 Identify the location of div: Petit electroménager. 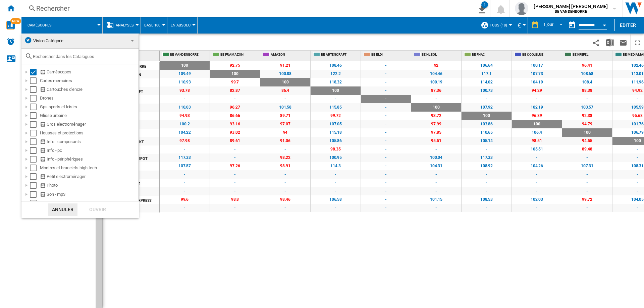
(88, 177).